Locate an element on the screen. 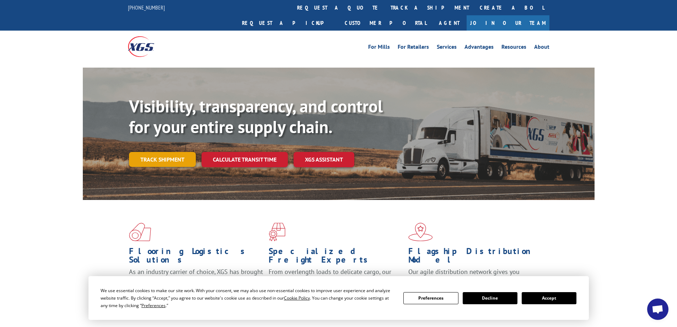  a: Services is located at coordinates (447, 48).